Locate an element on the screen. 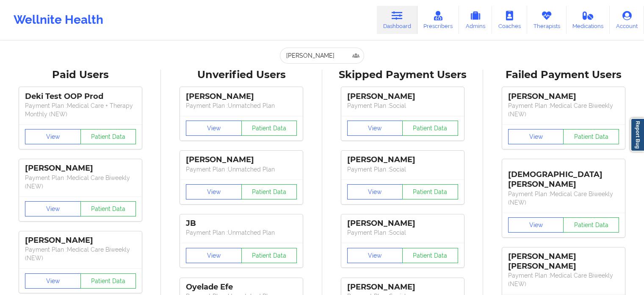 The image size is (644, 295). a: Medications is located at coordinates (588, 20).